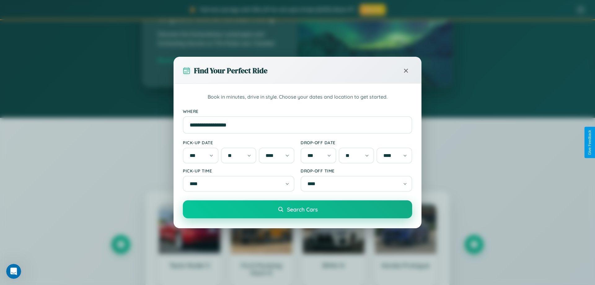 This screenshot has height=285, width=595. I want to click on label: Drop-off Date, so click(356, 142).